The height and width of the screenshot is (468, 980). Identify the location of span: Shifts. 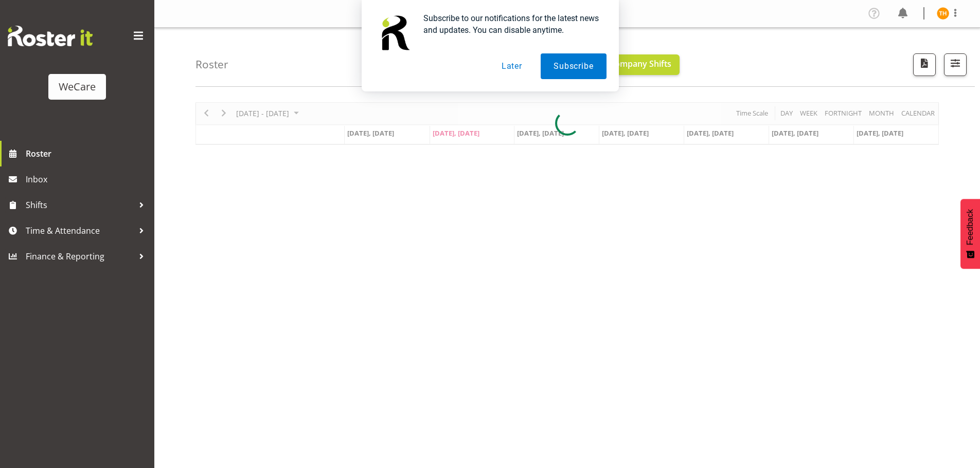
(80, 205).